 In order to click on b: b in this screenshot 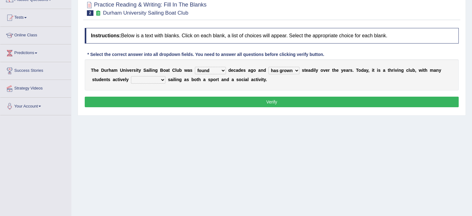, I will do `click(193, 79)`.